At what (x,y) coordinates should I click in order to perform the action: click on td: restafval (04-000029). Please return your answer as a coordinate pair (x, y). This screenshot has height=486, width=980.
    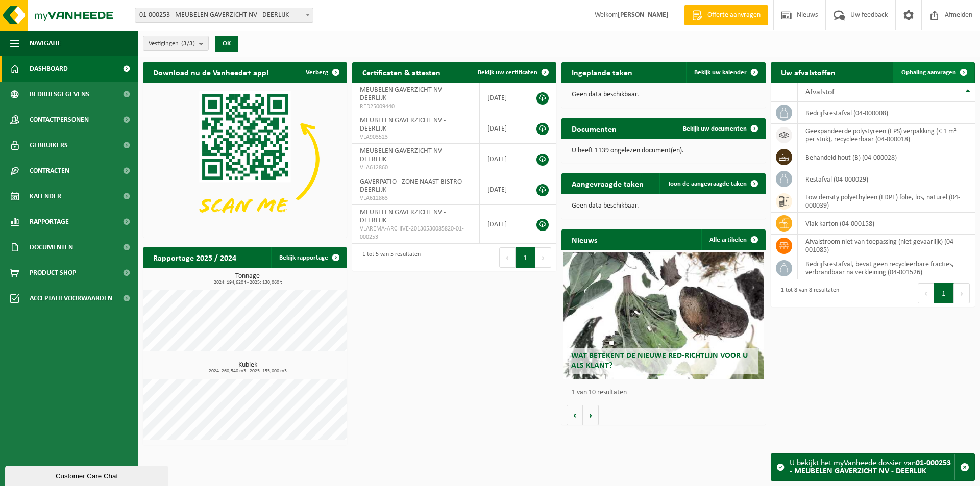
    Looking at the image, I should click on (886, 179).